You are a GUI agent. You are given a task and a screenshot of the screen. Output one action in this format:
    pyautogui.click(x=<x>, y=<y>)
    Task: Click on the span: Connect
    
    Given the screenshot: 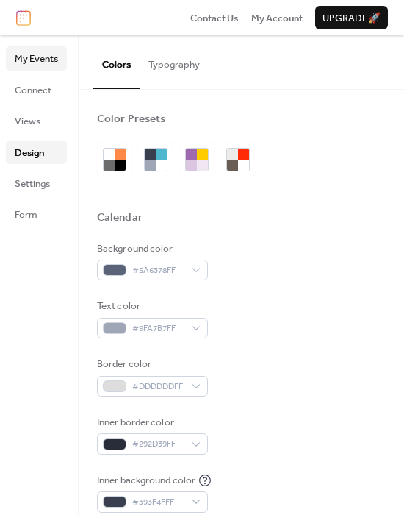 What is the action you would take?
    pyautogui.click(x=33, y=90)
    